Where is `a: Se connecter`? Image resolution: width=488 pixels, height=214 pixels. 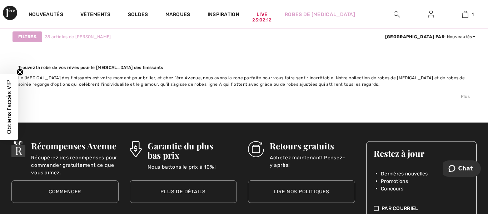
a: Se connecter is located at coordinates (431, 14).